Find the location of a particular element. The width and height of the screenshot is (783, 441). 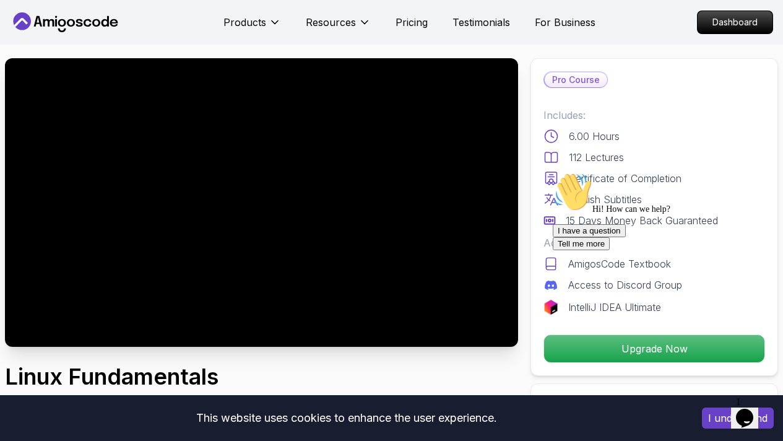

p: Includes: is located at coordinates (654, 115).